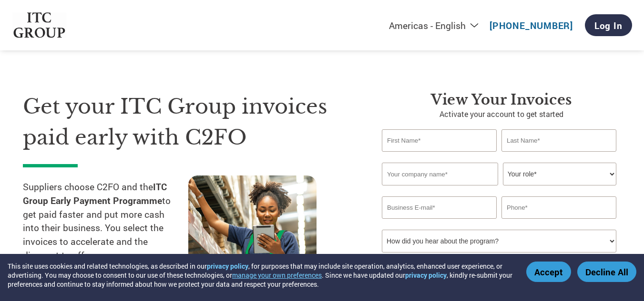 This screenshot has width=644, height=301. What do you see at coordinates (548, 272) in the screenshot?
I see `button: Accept` at bounding box center [548, 272].